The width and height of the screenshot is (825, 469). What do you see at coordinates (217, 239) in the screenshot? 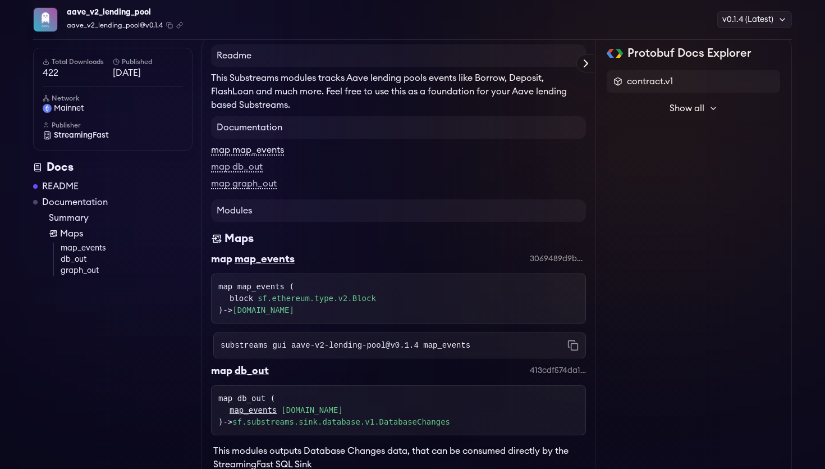
I see `img: Maps icon` at bounding box center [217, 239].